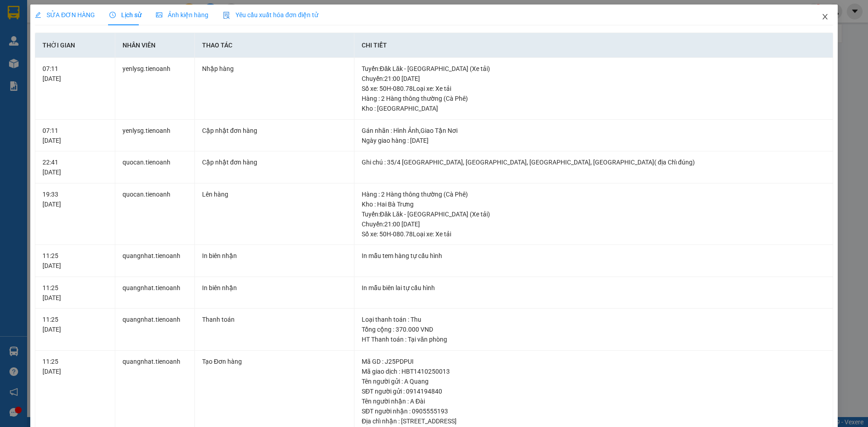  Describe the element at coordinates (593, 319) in the screenshot. I see `div: Loại thanh toán : Thu` at that location.